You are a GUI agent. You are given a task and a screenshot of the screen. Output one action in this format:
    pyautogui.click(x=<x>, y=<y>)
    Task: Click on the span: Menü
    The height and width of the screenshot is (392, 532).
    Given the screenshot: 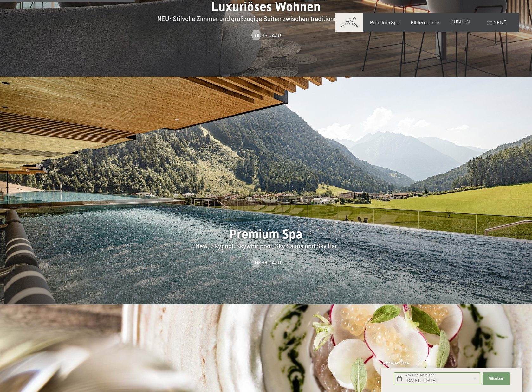 What is the action you would take?
    pyautogui.click(x=500, y=22)
    